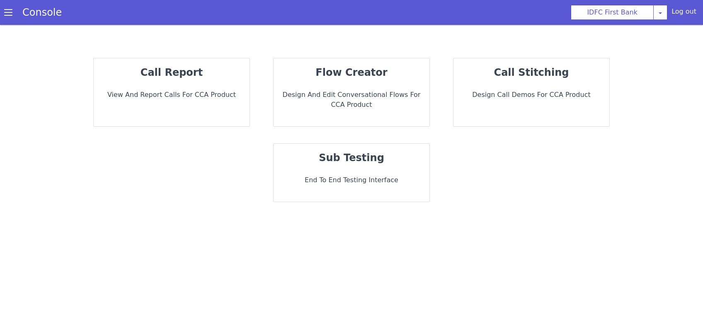 The image size is (703, 328). I want to click on p: View and report calls for CCA Product, so click(172, 95).